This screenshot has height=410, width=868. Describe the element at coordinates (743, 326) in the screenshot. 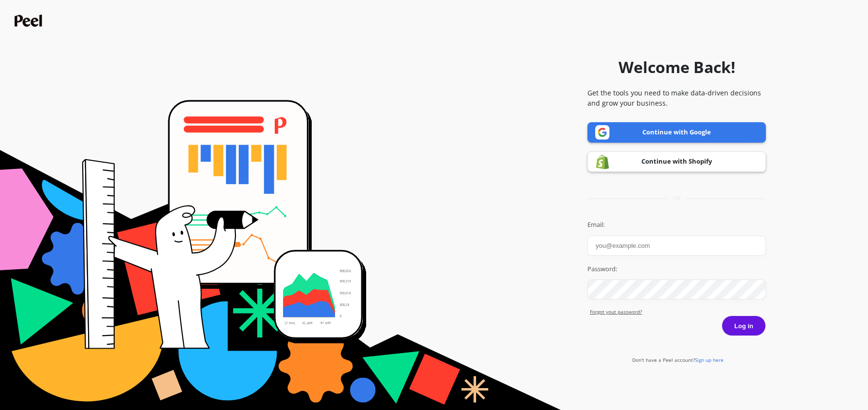

I see `button: Log in` at that location.